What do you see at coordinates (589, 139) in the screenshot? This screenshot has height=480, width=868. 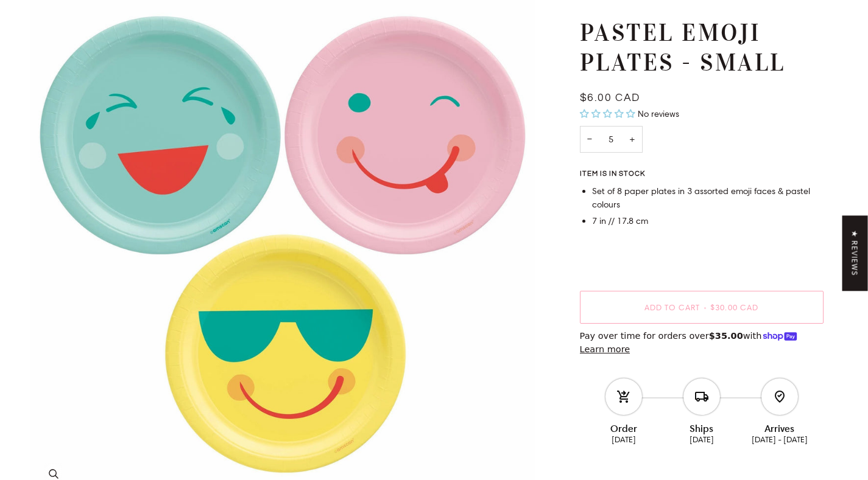 I see `button: Decrease quantity` at bounding box center [589, 139].